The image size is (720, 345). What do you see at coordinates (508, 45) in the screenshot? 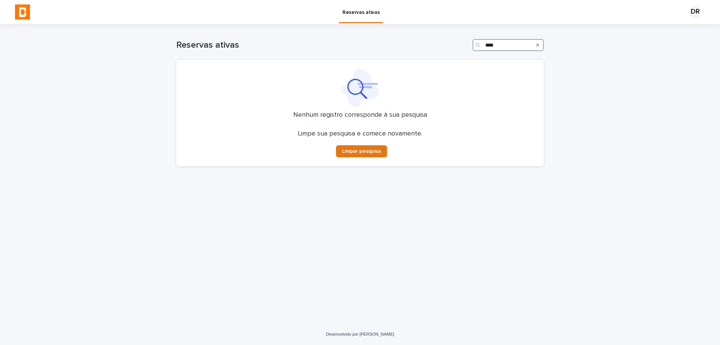
I see `input: Procurar` at bounding box center [508, 45].